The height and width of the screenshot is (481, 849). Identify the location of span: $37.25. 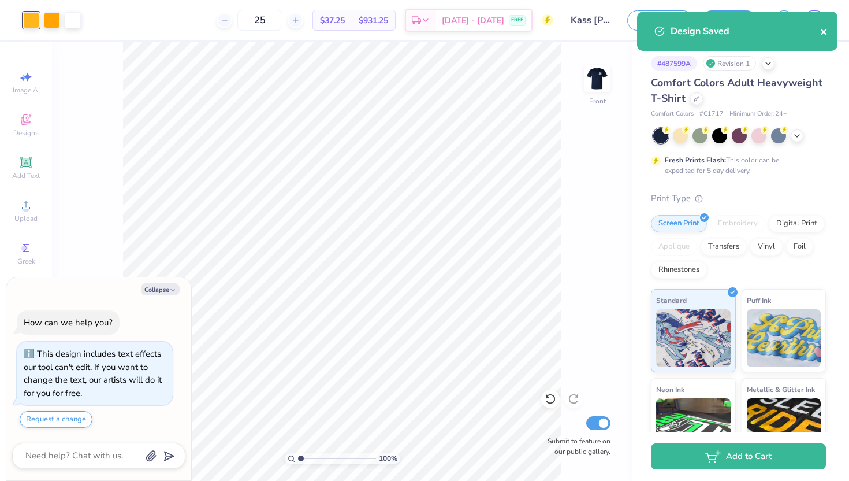
(332, 20).